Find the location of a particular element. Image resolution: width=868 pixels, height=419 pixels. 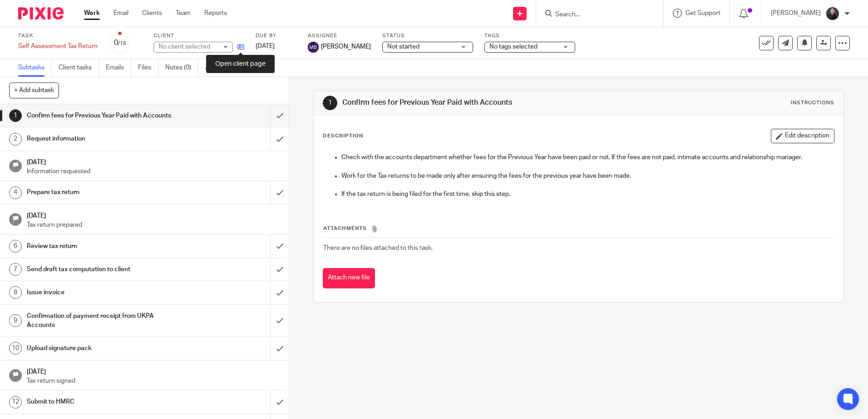

p: Tax return signed is located at coordinates (154, 381).